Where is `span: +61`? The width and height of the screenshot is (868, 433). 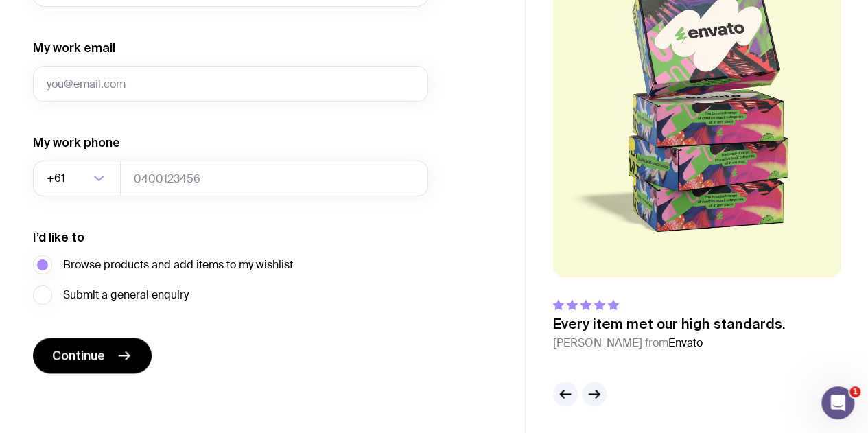 span: +61 is located at coordinates (57, 179).